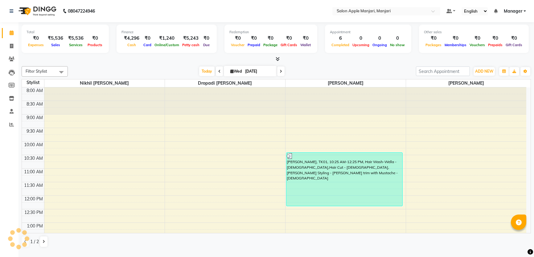  I want to click on span: Products, so click(95, 45).